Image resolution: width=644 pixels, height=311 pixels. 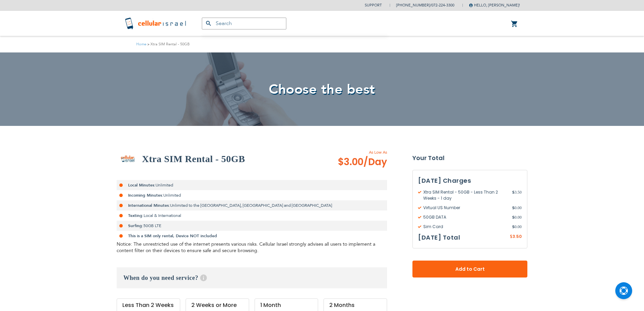 I want to click on a: 072-224-3300, so click(x=443, y=5).